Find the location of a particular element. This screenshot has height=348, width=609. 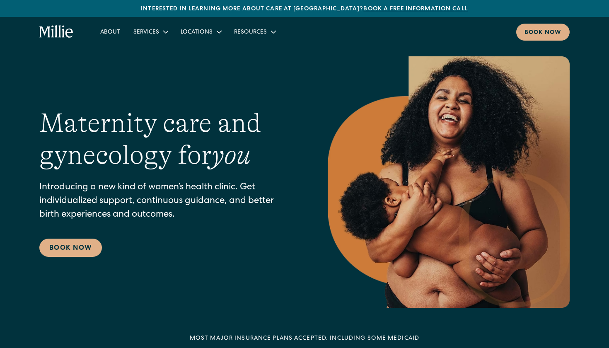

a: Book Now is located at coordinates (70, 248).